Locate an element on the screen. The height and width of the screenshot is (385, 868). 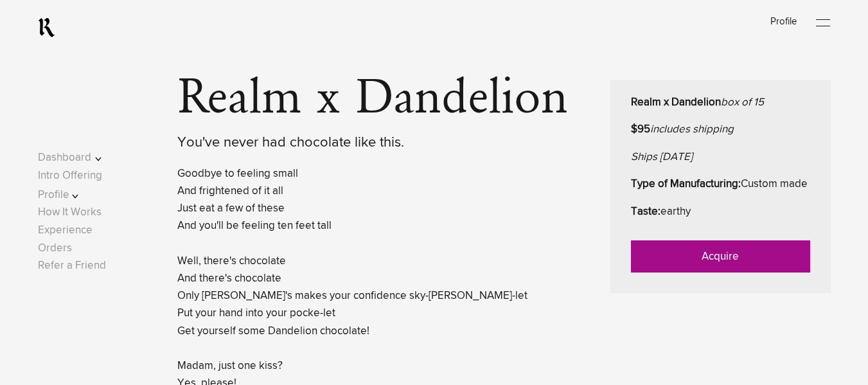
em: includes shipping is located at coordinates (692, 129).